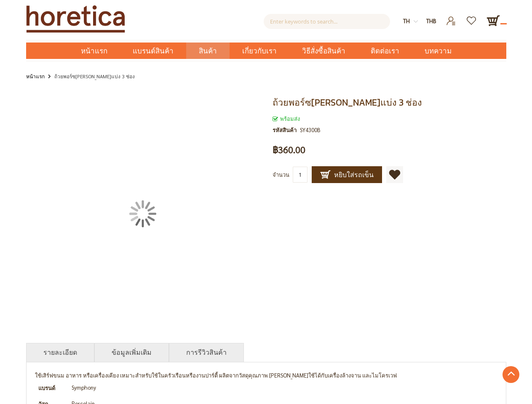 This screenshot has width=532, height=404. Describe the element at coordinates (206, 353) in the screenshot. I see `a: การรีวิวสินค้า` at that location.